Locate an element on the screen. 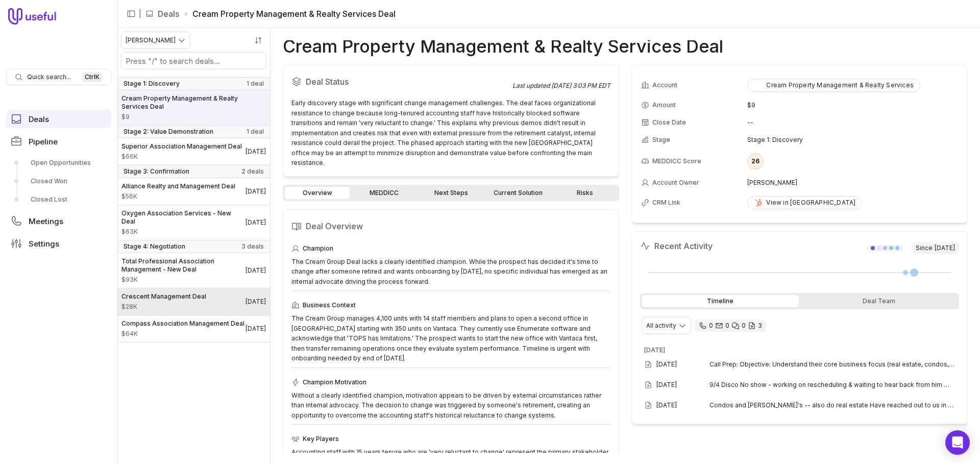 The image size is (980, 465). h1: Cream Property Management & Realty Services Deal is located at coordinates (503, 46).